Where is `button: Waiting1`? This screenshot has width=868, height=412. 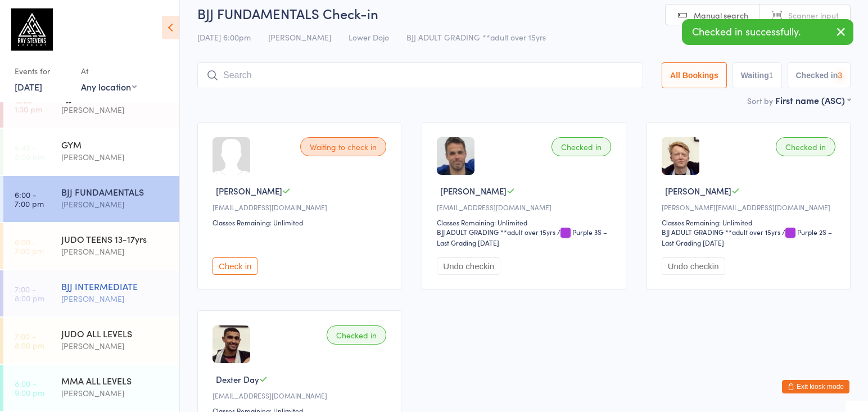 button: Waiting1 is located at coordinates (757, 75).